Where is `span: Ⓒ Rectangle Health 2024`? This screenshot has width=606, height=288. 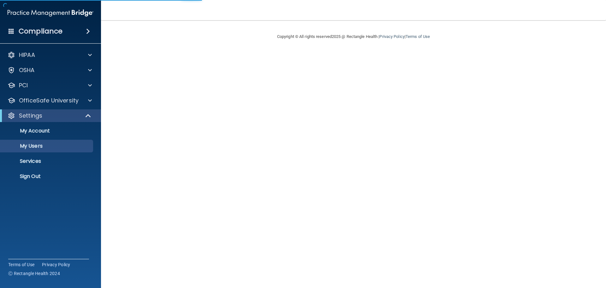
span: Ⓒ Rectangle Health 2024 is located at coordinates (34, 273).